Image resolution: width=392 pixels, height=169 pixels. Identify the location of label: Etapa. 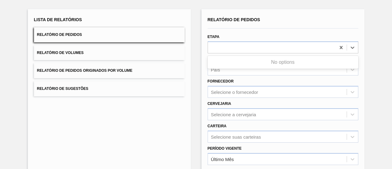
(213, 37).